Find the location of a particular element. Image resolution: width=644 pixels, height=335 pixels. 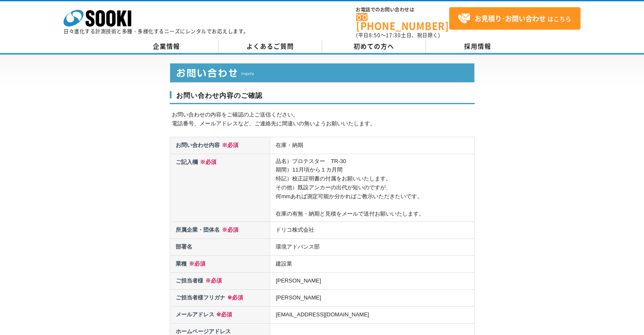

a: 採用情報 is located at coordinates (478, 47).